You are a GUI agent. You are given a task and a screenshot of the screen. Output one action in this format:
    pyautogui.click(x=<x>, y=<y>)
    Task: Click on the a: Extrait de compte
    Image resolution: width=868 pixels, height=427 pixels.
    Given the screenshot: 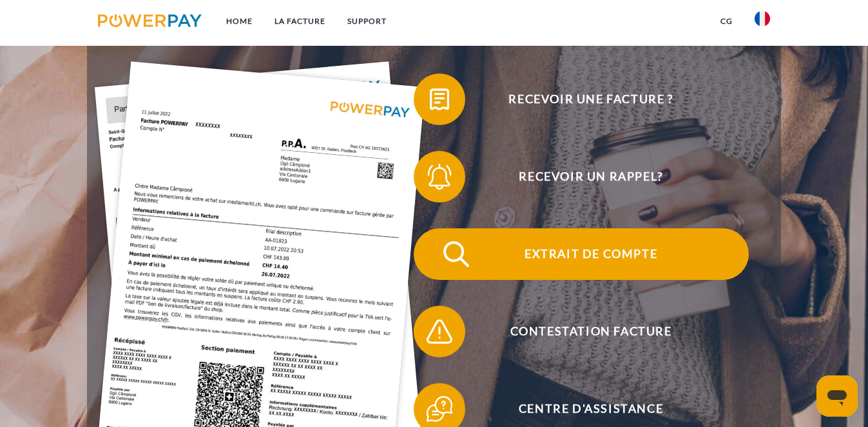 What is the action you would take?
    pyautogui.click(x=582, y=254)
    